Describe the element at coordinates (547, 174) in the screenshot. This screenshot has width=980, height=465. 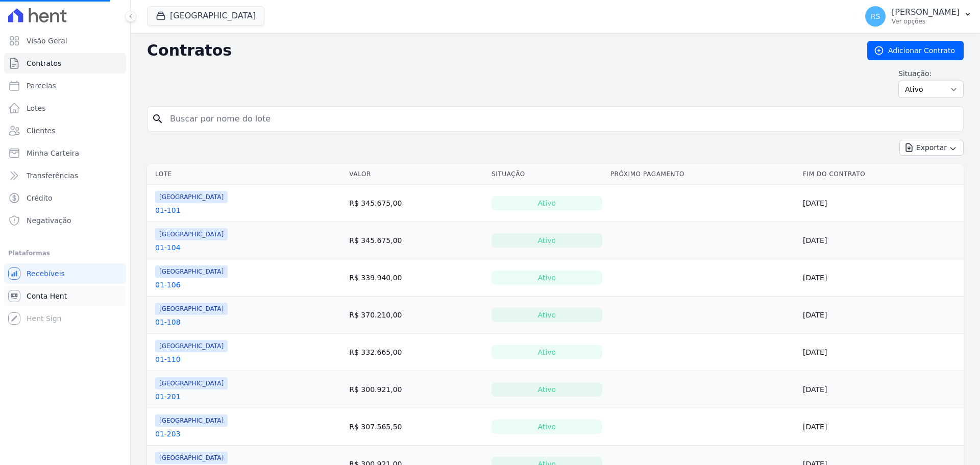
I see `th: Situação` at that location.